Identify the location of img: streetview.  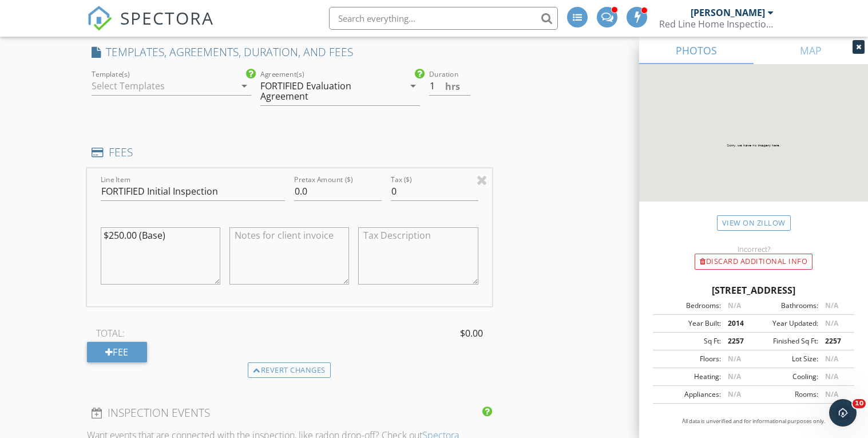
(753, 147).